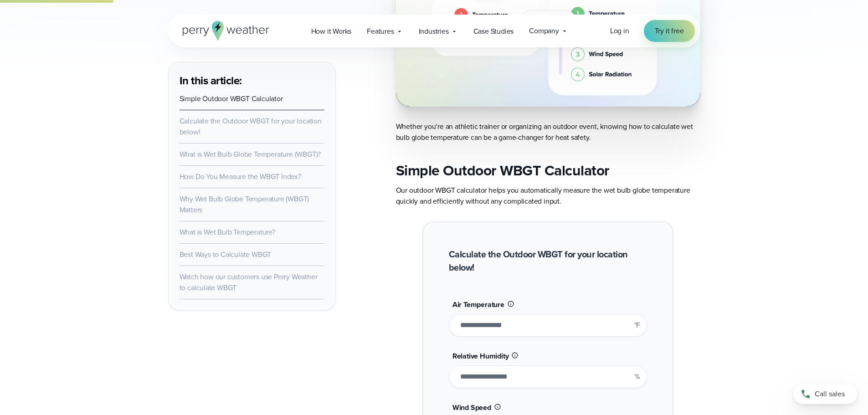 The height and width of the screenshot is (415, 868). I want to click on h2: Simple Outdoor WBGT Calculator, so click(548, 170).